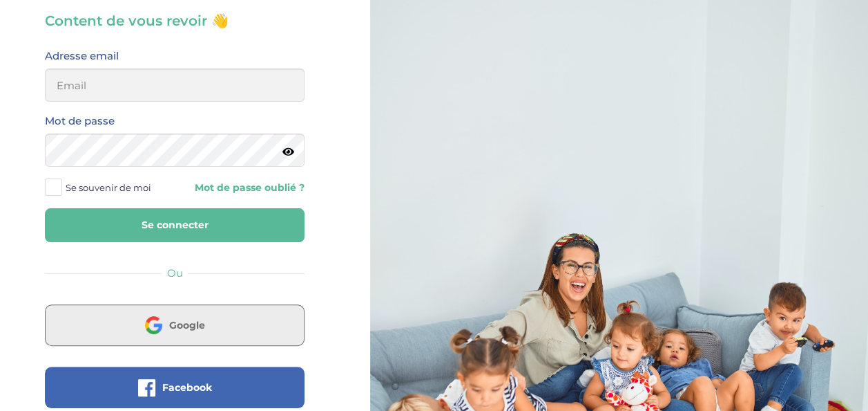 Image resolution: width=868 pixels, height=411 pixels. Describe the element at coordinates (175, 334) in the screenshot. I see `a: Google` at that location.